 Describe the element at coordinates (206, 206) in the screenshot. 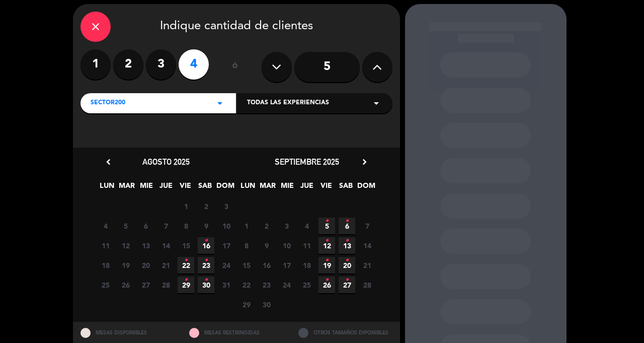

I see `span: 2` at that location.